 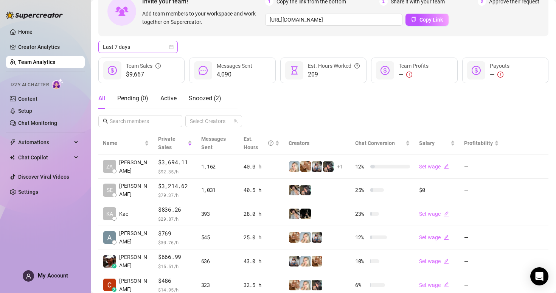 What do you see at coordinates (171, 47) in the screenshot?
I see `span: calendar` at bounding box center [171, 47].